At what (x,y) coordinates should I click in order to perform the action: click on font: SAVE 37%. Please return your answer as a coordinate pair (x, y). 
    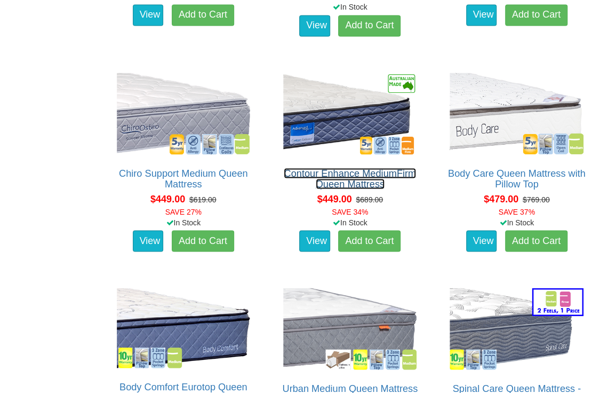
    Looking at the image, I should click on (517, 211).